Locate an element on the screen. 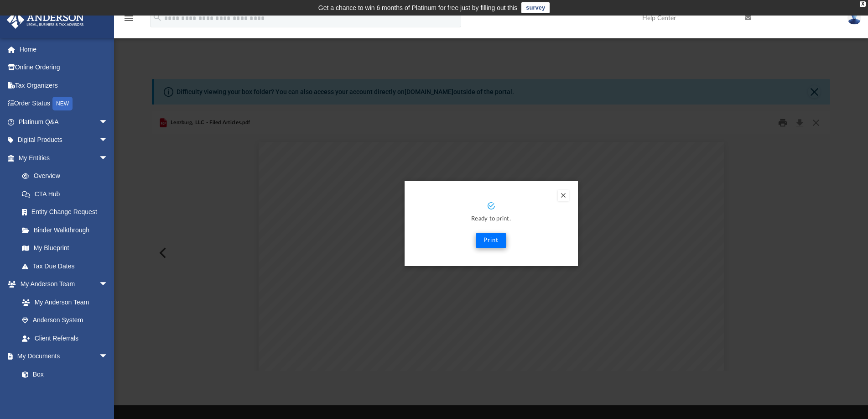 Image resolution: width=868 pixels, height=419 pixels. a: My Blueprint is located at coordinates (64, 248).